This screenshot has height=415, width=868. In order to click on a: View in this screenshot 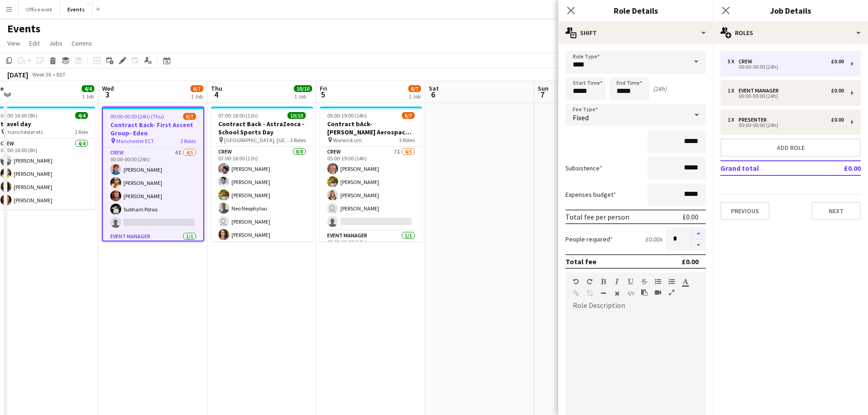, I will do `click(14, 43)`.